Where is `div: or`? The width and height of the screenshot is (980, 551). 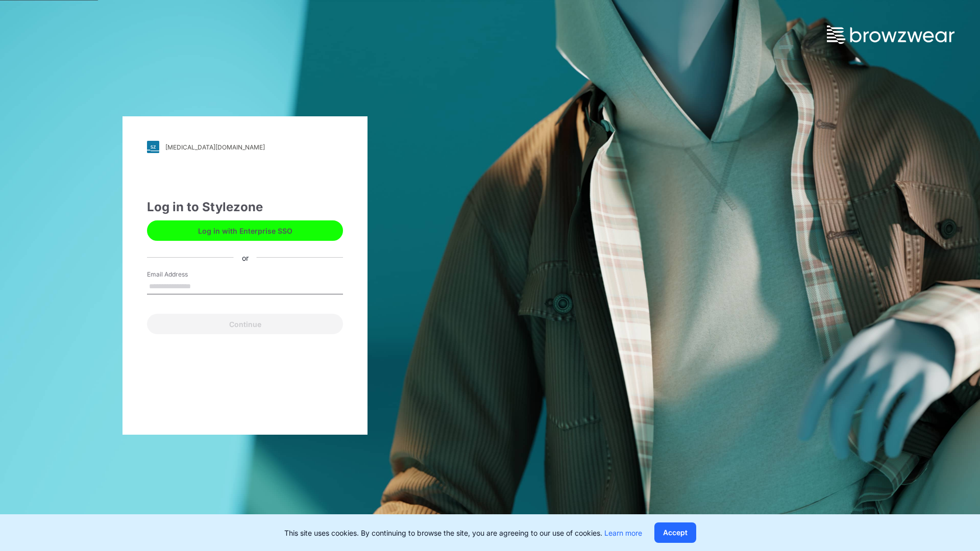 div: or is located at coordinates (245, 257).